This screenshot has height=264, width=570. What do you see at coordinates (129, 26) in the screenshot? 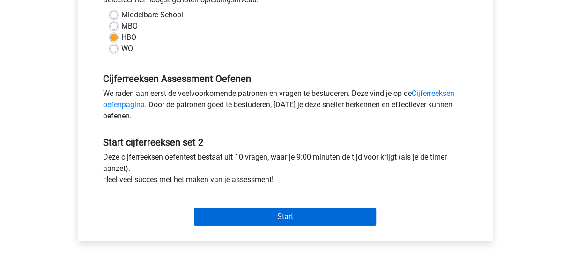
I see `label: MBO` at bounding box center [129, 26].